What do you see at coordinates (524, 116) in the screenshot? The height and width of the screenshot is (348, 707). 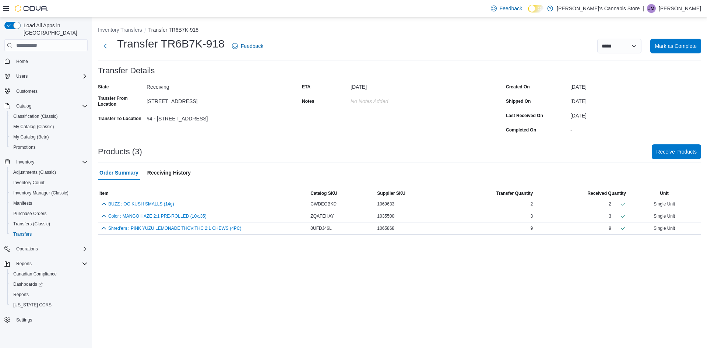 I see `label: Last Received On` at bounding box center [524, 116].